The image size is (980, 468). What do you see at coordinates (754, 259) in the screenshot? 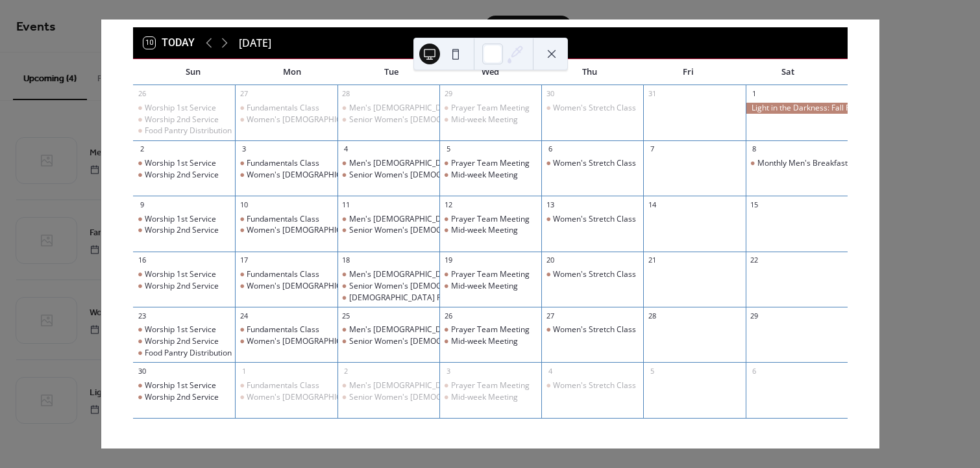
I see `div: 22` at bounding box center [754, 259].